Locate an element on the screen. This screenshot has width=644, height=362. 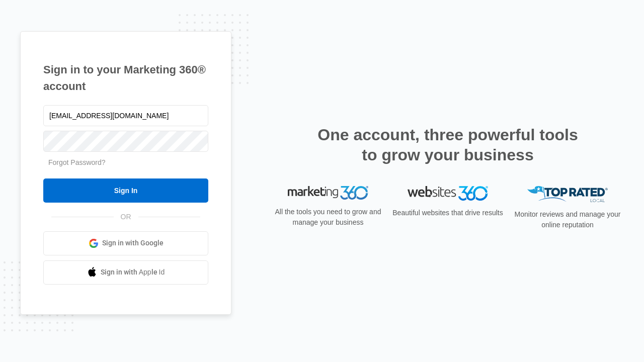
img: Websites 360 is located at coordinates (448, 193).